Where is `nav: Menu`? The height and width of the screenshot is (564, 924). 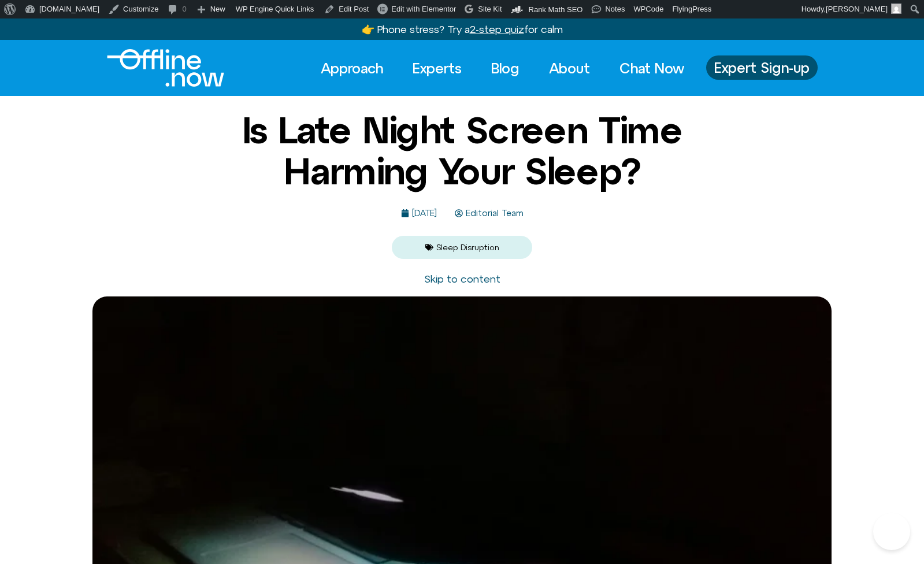
nav: Menu is located at coordinates (502, 69).